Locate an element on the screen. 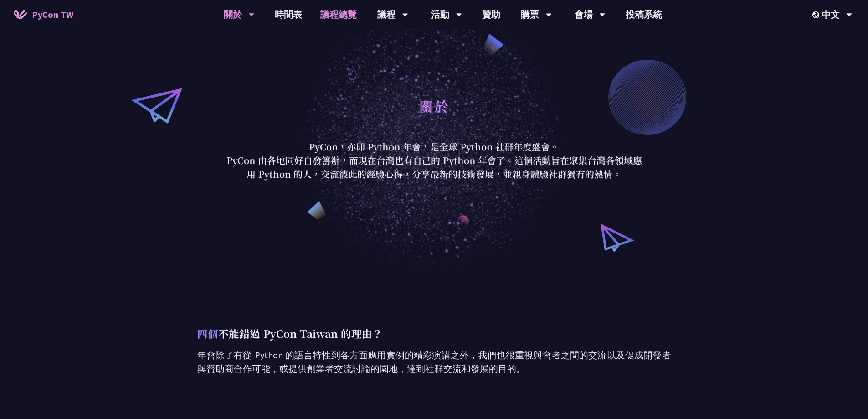  span: 四個 is located at coordinates (208, 333).